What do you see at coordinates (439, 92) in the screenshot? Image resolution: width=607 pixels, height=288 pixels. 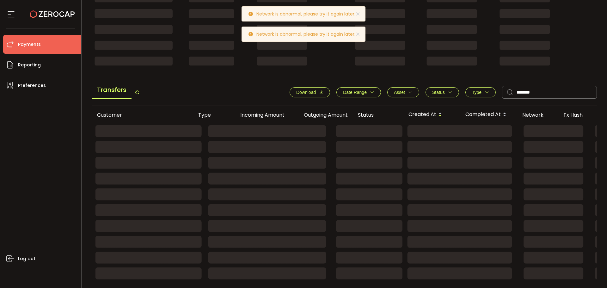 I see `span: Status` at bounding box center [439, 92].